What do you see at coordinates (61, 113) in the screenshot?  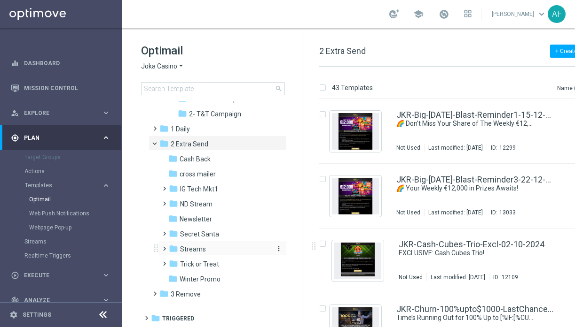 I see `div: person_search Explore keyboard_arrow_right` at bounding box center [61, 113].